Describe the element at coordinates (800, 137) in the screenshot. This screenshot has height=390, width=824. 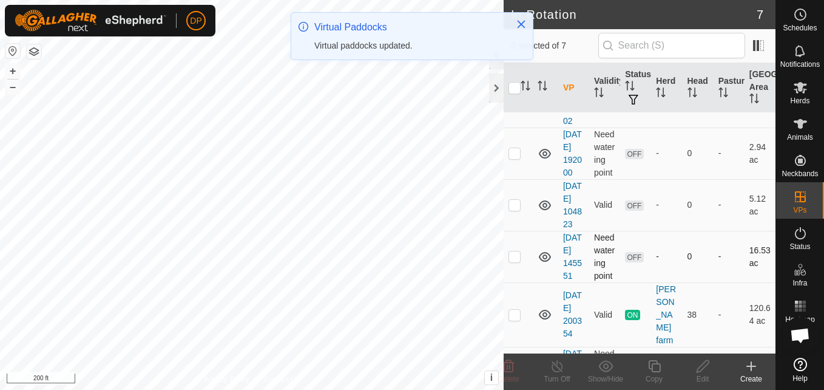
I see `span: Animals` at that location.